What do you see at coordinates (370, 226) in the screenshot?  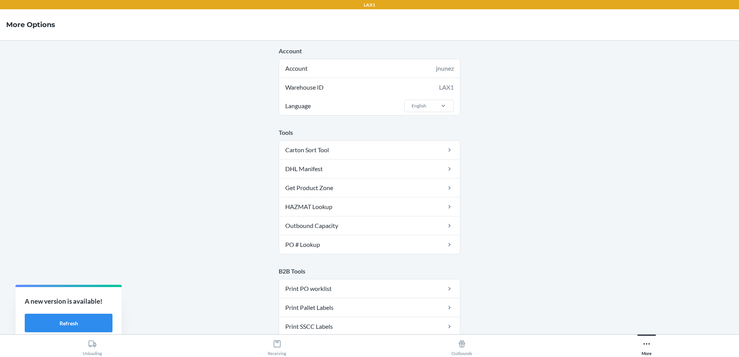 I see `a: Outbound Capacity` at bounding box center [370, 226].